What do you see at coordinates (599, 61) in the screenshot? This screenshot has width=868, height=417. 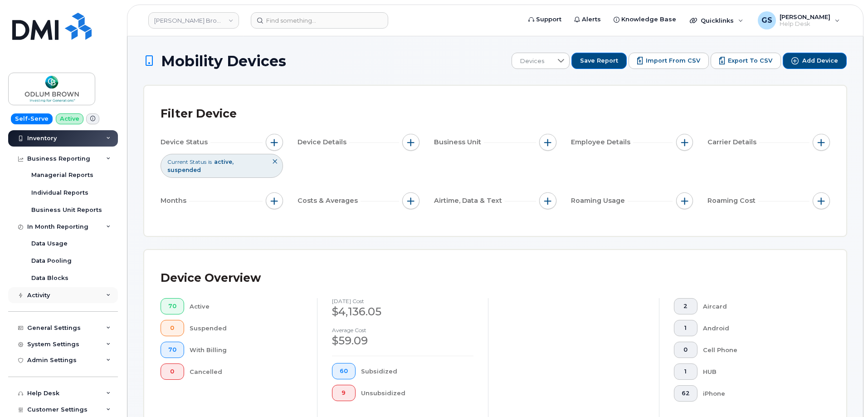 I see `button: Save Report` at bounding box center [599, 61].